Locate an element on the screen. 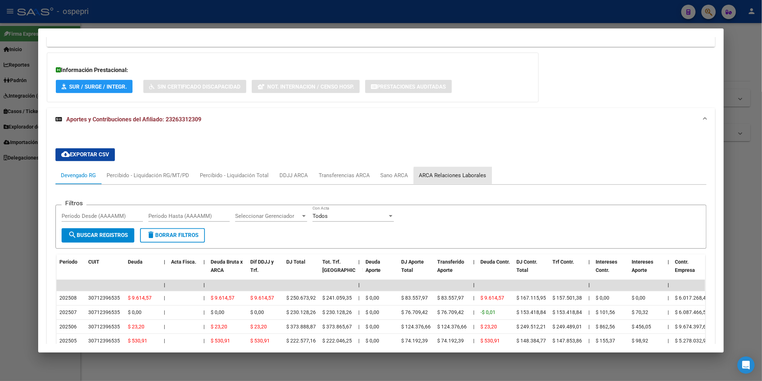  span: SUR / SURGE / INTEGR. is located at coordinates (98, 87).